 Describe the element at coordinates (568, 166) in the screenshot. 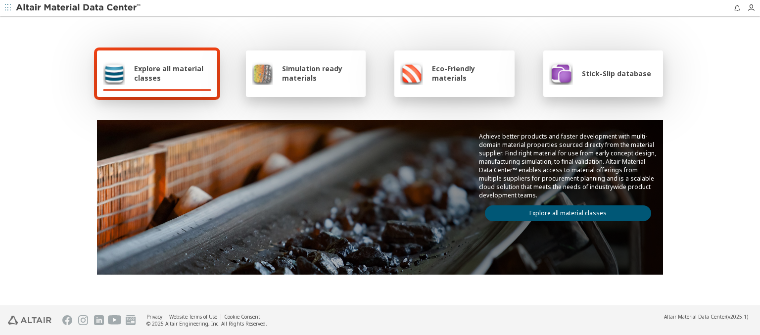

I see `p: Achieve better products and faster development with multi-domain material properties sourced dire...` at that location.